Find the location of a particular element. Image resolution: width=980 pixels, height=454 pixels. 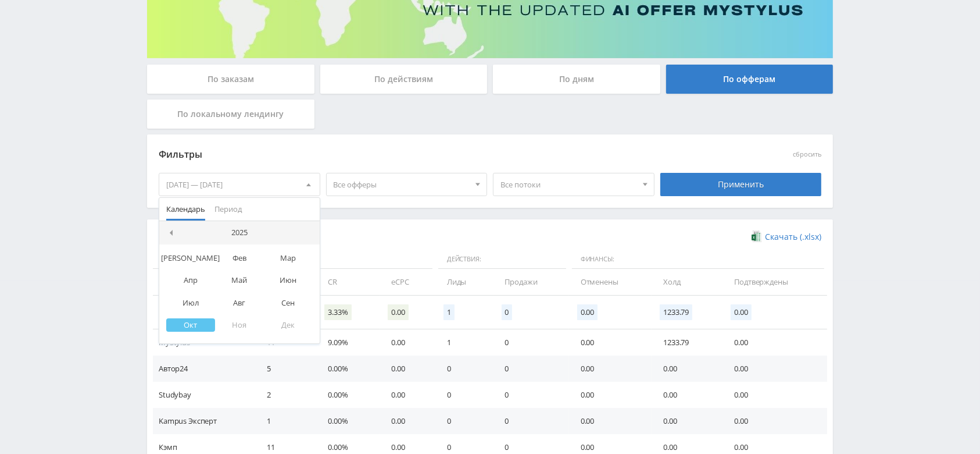

div: Окт is located at coordinates (190, 324).